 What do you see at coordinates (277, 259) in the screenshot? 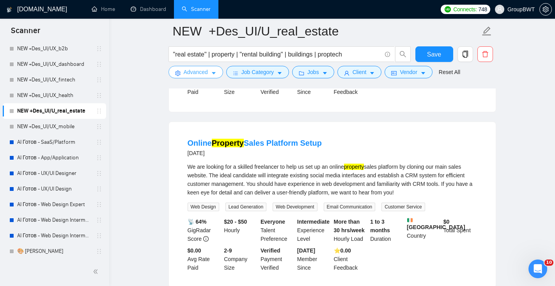
I see `div: Payment Verified` at bounding box center [277, 259].